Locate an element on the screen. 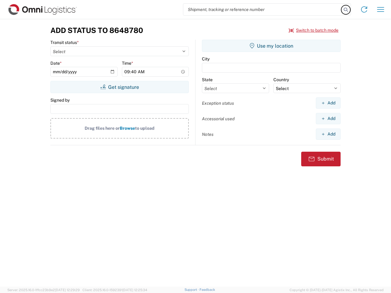 The width and height of the screenshot is (391, 293). h3: Add Status to 8648780 is located at coordinates (96, 30).